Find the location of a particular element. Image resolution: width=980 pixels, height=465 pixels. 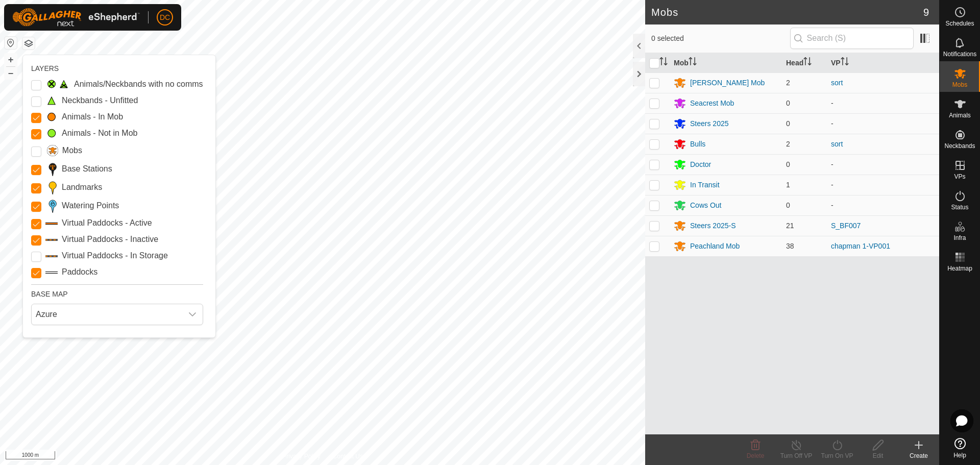

span: Schedules is located at coordinates (960, 23).